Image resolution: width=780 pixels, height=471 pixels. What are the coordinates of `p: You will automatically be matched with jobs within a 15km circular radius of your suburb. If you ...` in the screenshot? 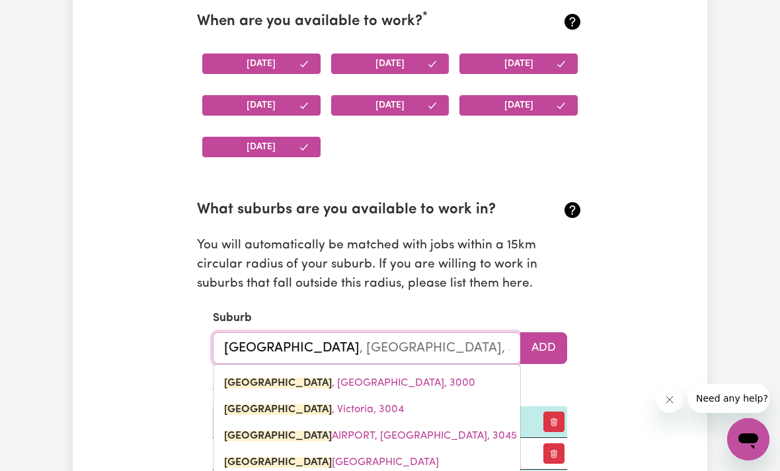 It's located at (390, 265).